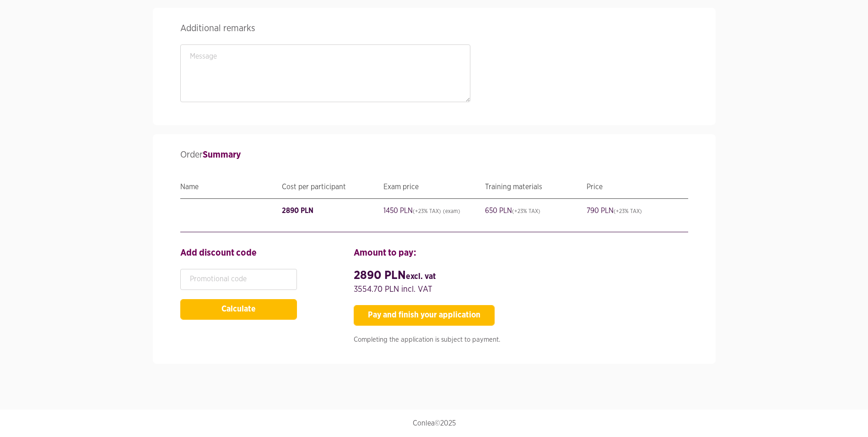 The width and height of the screenshot is (868, 437). What do you see at coordinates (393, 289) in the screenshot?
I see `span: 3554.70 PLN incl. VAT` at bounding box center [393, 289].